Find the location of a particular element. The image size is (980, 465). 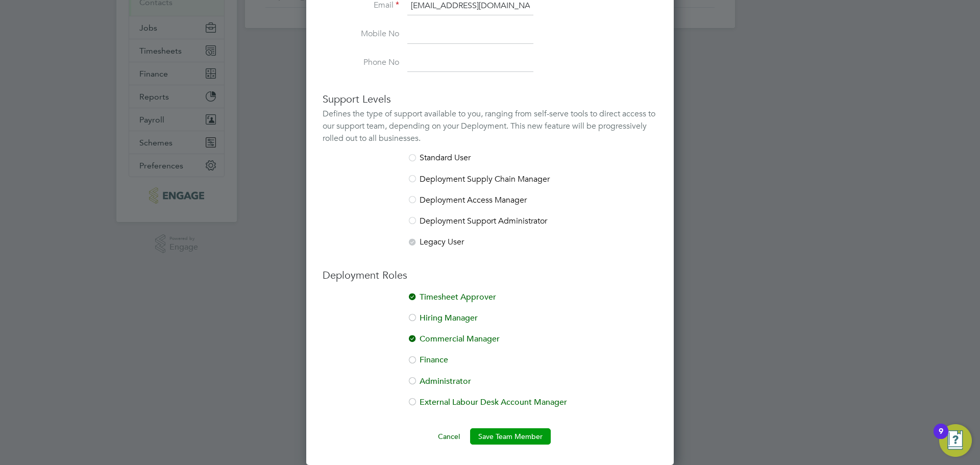

button: Open Resource Center, 9 new notifications is located at coordinates (955, 440).